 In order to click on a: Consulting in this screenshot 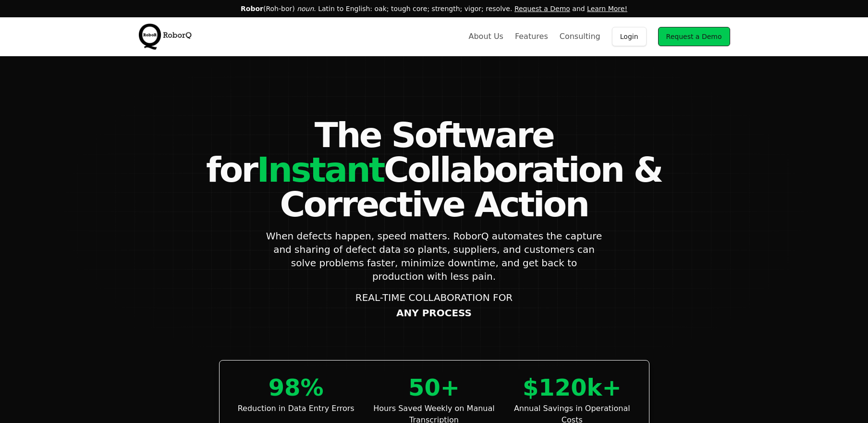, I will do `click(580, 36)`.